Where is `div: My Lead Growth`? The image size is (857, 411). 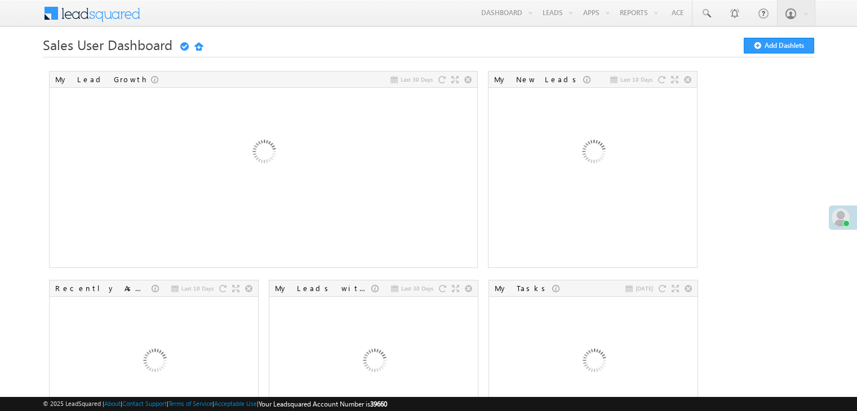
div: My Lead Growth is located at coordinates (103, 79).